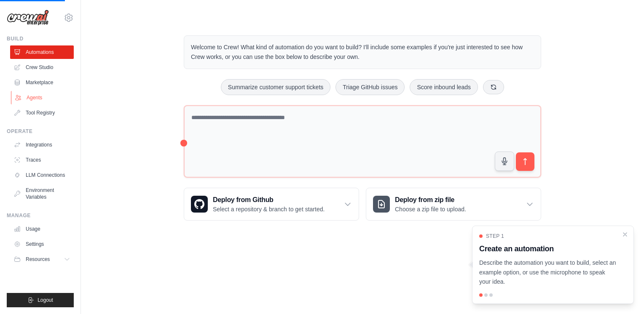  I want to click on a: Settings, so click(42, 244).